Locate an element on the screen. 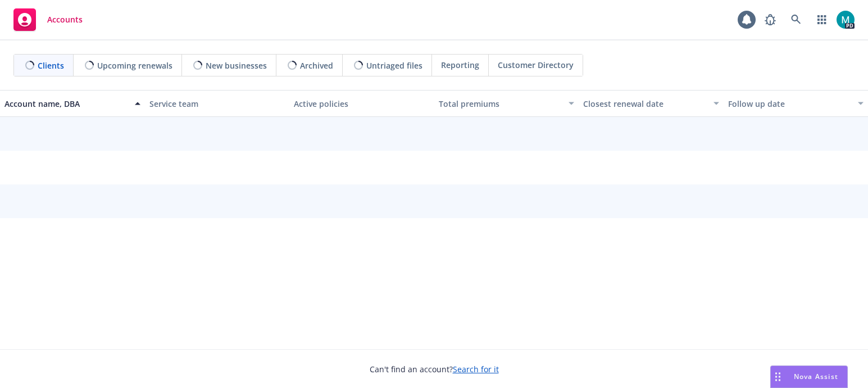  img: photo is located at coordinates (846, 20).